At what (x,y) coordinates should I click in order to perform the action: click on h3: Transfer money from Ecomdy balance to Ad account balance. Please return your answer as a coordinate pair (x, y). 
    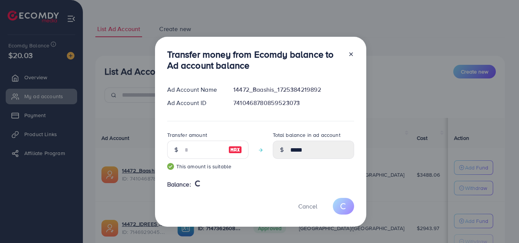
    Looking at the image, I should click on (254, 60).